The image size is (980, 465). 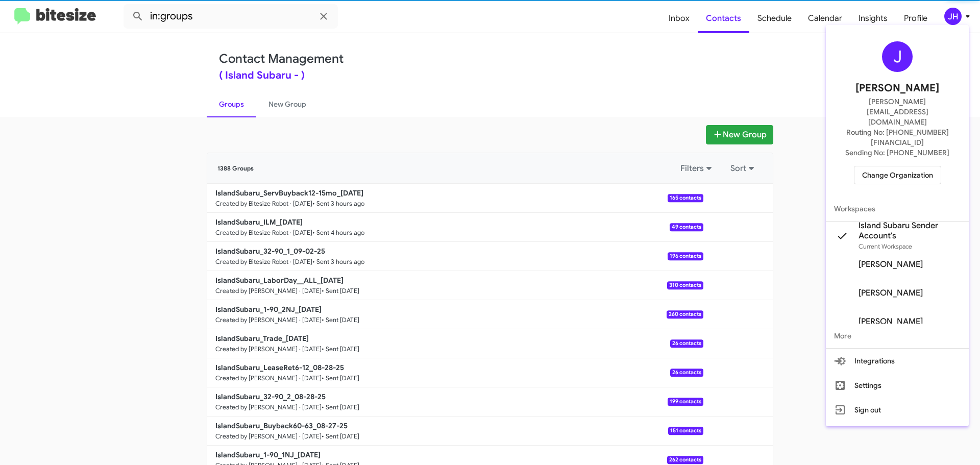 I want to click on span: Workspaces, so click(x=897, y=209).